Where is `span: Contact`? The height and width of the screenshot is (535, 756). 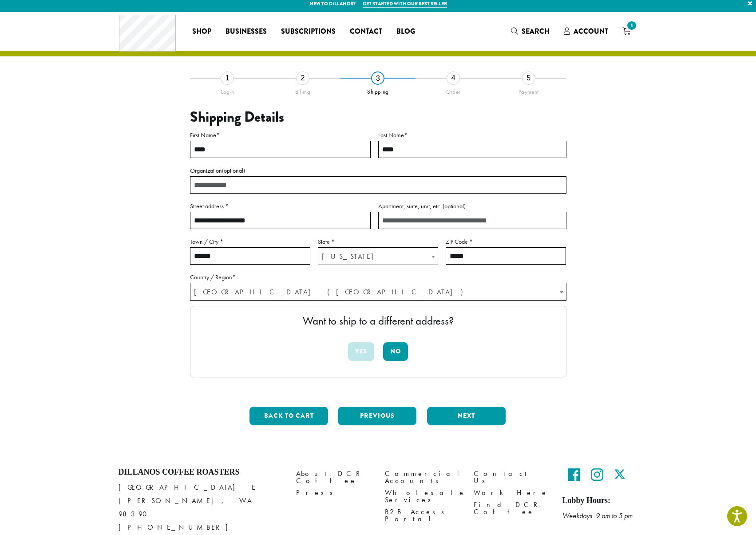
span: Contact is located at coordinates (365, 32).